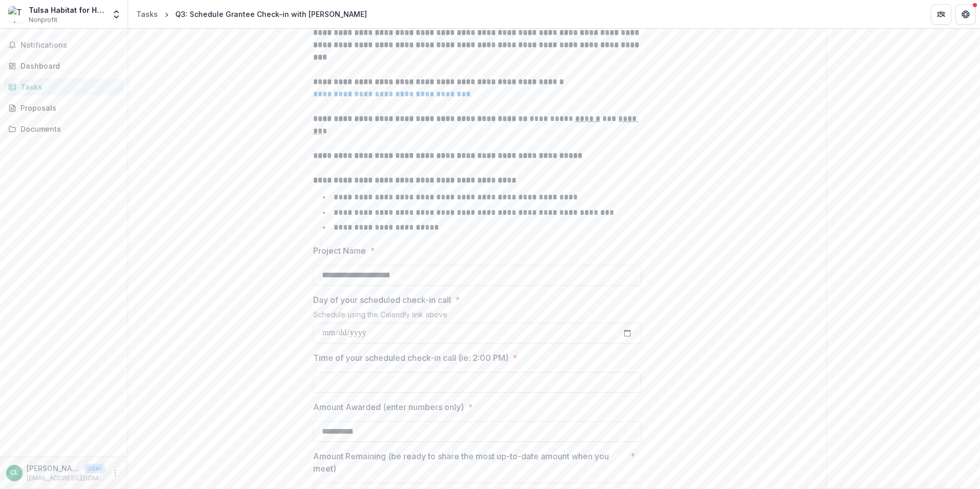  Describe the element at coordinates (68, 66) in the screenshot. I see `div: Dashboard` at that location.